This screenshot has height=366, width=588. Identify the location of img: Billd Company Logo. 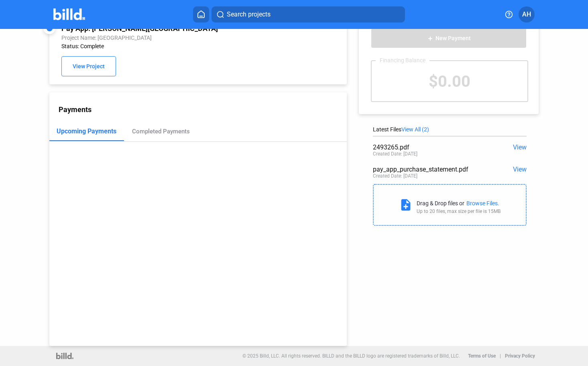
(69, 14).